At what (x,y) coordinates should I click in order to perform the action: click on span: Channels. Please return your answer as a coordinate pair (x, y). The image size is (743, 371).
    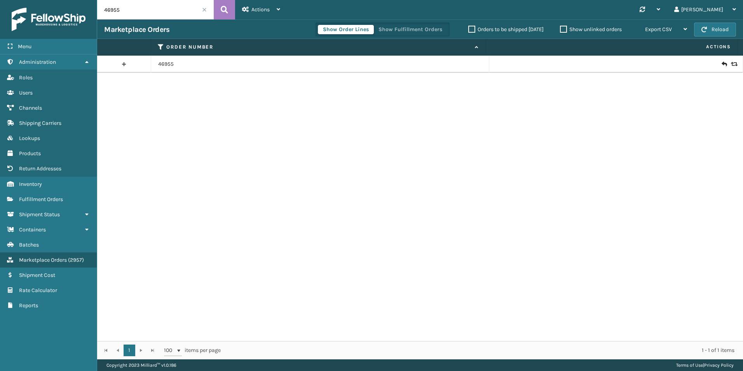
    Looking at the image, I should click on (30, 108).